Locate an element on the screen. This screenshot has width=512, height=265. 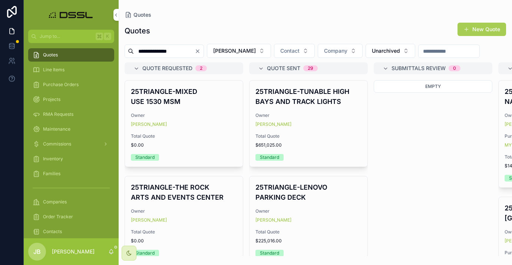
a: Contacts is located at coordinates (71, 231).